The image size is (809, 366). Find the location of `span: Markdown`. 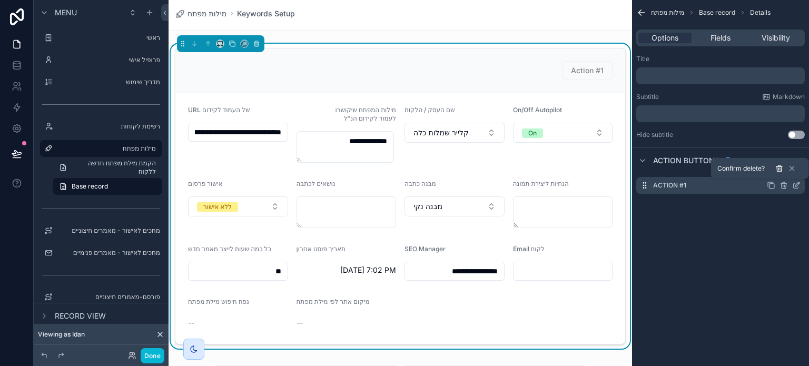

span: Markdown is located at coordinates (788, 97).